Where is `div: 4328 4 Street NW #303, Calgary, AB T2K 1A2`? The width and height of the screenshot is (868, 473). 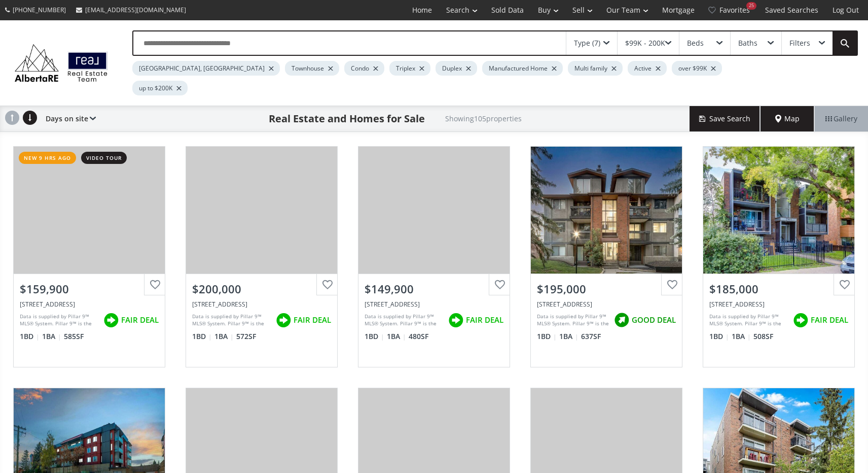
div: 4328 4 Street NW #303, Calgary, AB T2K 1A2 is located at coordinates (434, 304).